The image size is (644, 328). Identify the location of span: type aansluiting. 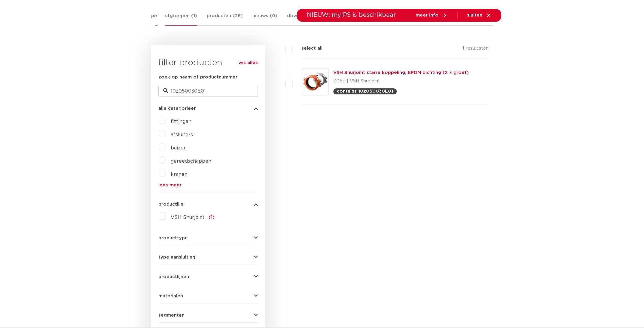
(177, 257).